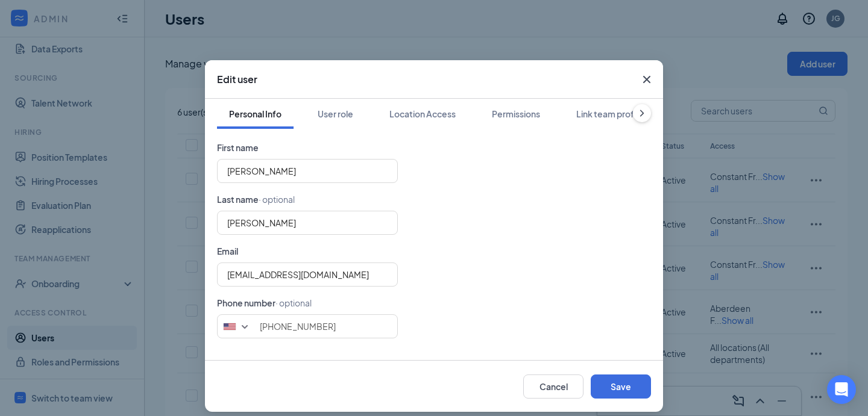 This screenshot has width=868, height=416. Describe the element at coordinates (422, 114) in the screenshot. I see `div: Location Access` at that location.